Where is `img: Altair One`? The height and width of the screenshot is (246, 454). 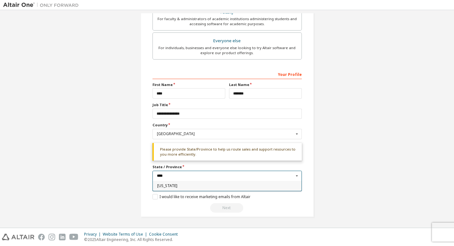 img: Altair One is located at coordinates (43, 5).